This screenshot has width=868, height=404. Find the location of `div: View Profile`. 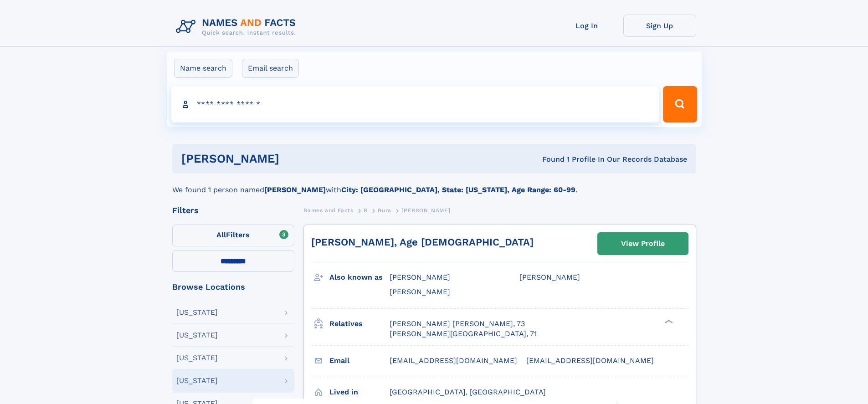

div: View Profile is located at coordinates (643, 243).